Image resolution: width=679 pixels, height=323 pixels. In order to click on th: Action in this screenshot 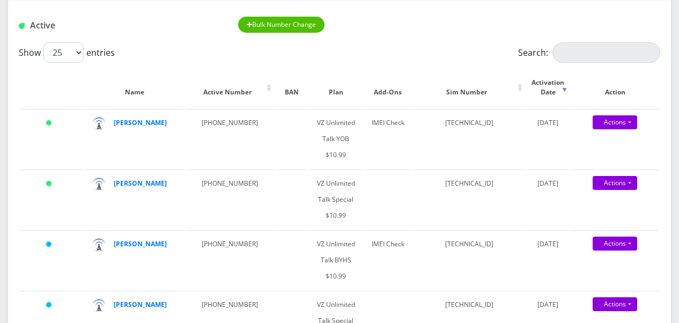, I will do `click(615, 87)`.